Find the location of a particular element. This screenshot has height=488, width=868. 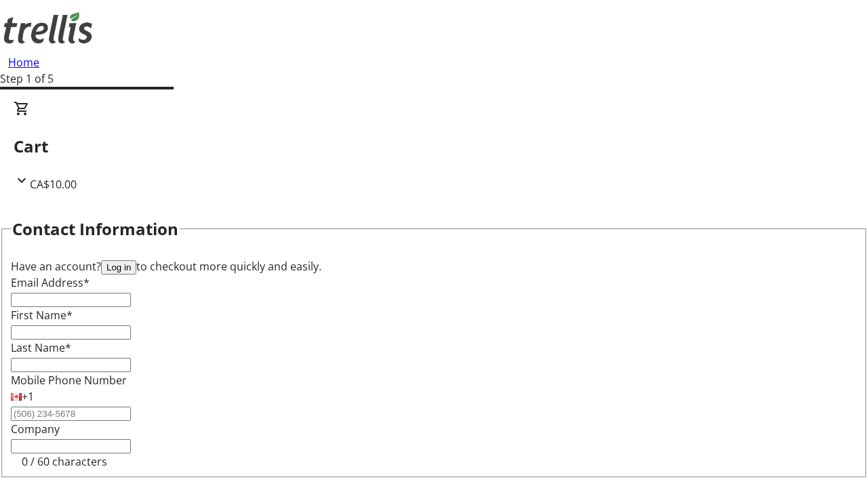

label: Mobile Phone Number is located at coordinates (68, 380).